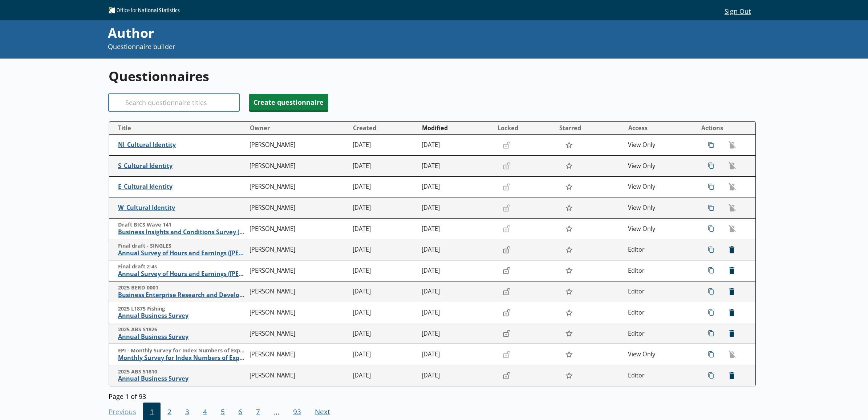 The height and width of the screenshot is (420, 868). I want to click on button: Created, so click(384, 128).